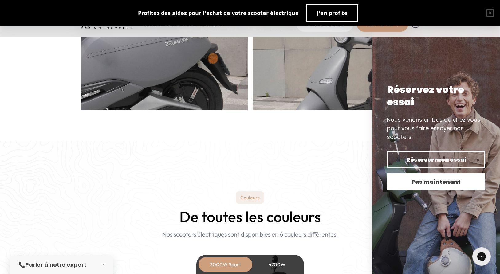 The height and width of the screenshot is (274, 500). I want to click on button: Open gorgias live chat, so click(12, 11).